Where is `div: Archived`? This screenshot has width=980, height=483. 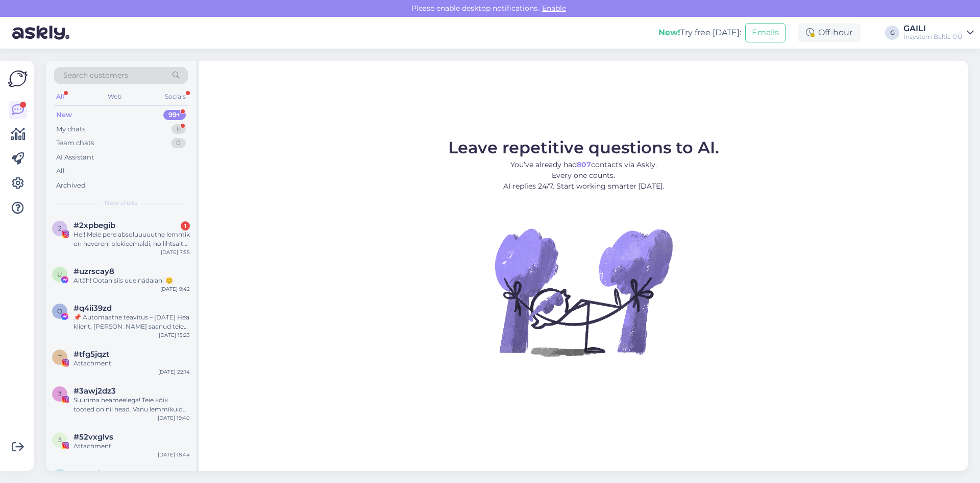
div: Archived is located at coordinates (71, 185).